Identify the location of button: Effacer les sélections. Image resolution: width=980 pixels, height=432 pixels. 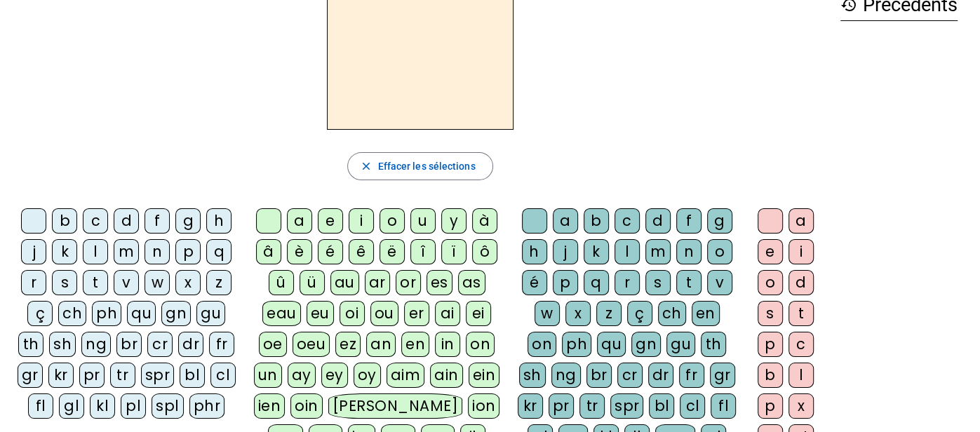
(420, 166).